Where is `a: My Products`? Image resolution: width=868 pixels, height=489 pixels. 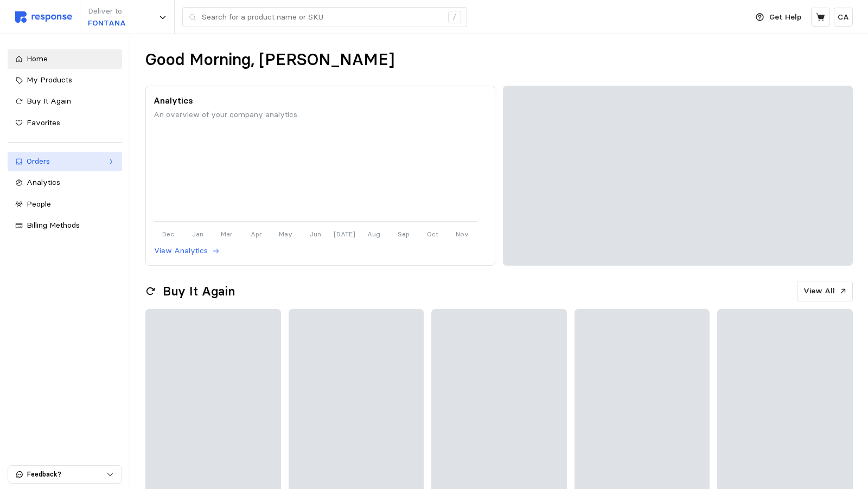 a: My Products is located at coordinates (64, 80).